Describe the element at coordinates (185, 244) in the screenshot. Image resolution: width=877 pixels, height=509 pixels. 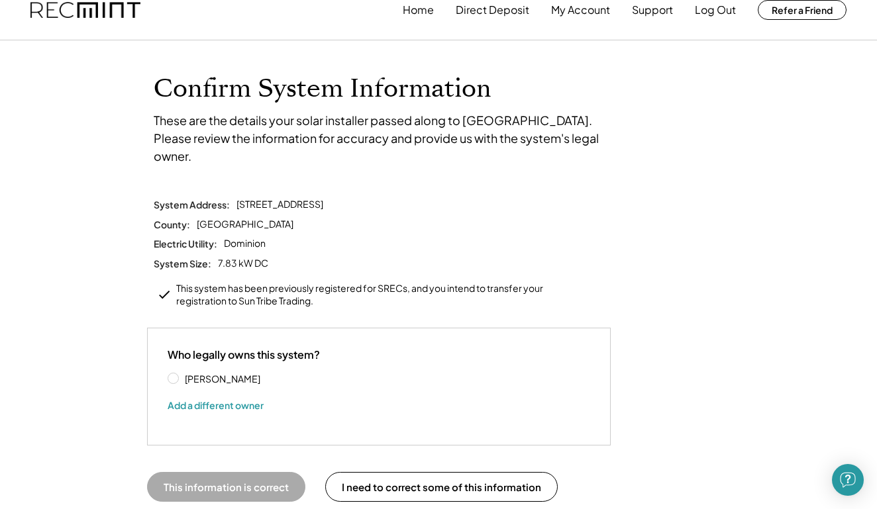
I see `div: Electric Utility:` at that location.